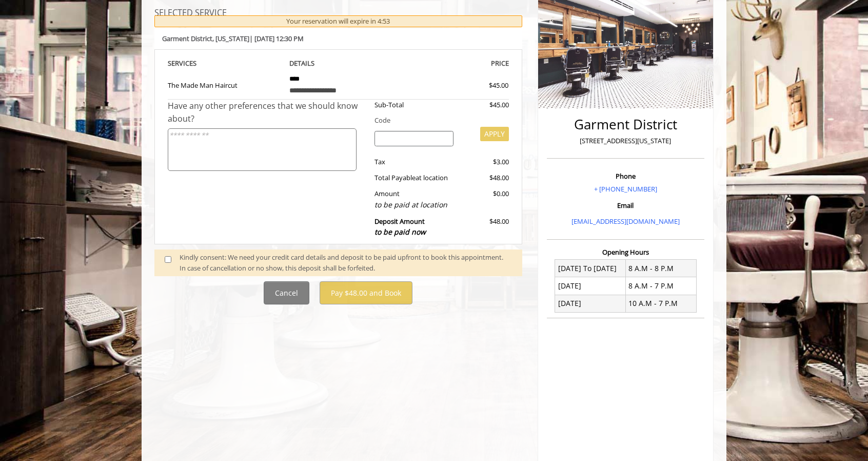 Image resolution: width=868 pixels, height=461 pixels. I want to click on div: Kindly consent: We need your credit card details and deposit to be paid upfront to book this appo..., so click(346, 263).